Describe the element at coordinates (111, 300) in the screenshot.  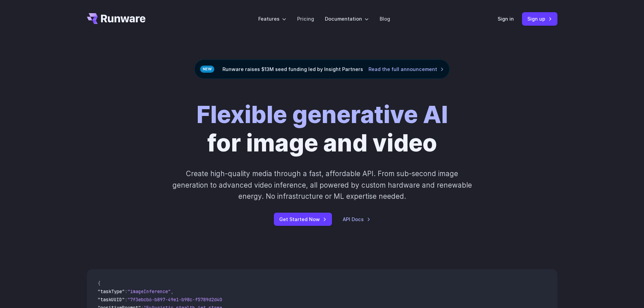
I see `span: "taskUUID"` at that location.